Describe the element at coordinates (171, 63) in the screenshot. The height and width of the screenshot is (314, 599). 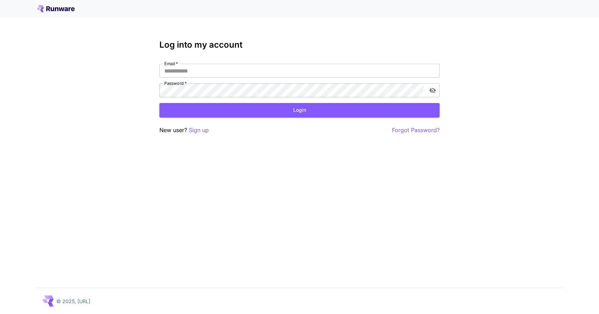
I see `label: Email` at that location.